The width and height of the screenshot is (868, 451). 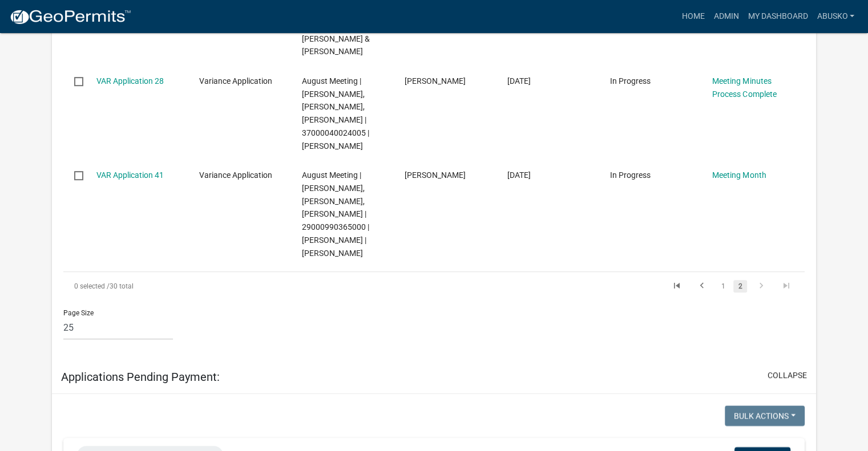 What do you see at coordinates (740, 287) in the screenshot?
I see `a: 2` at bounding box center [740, 287].